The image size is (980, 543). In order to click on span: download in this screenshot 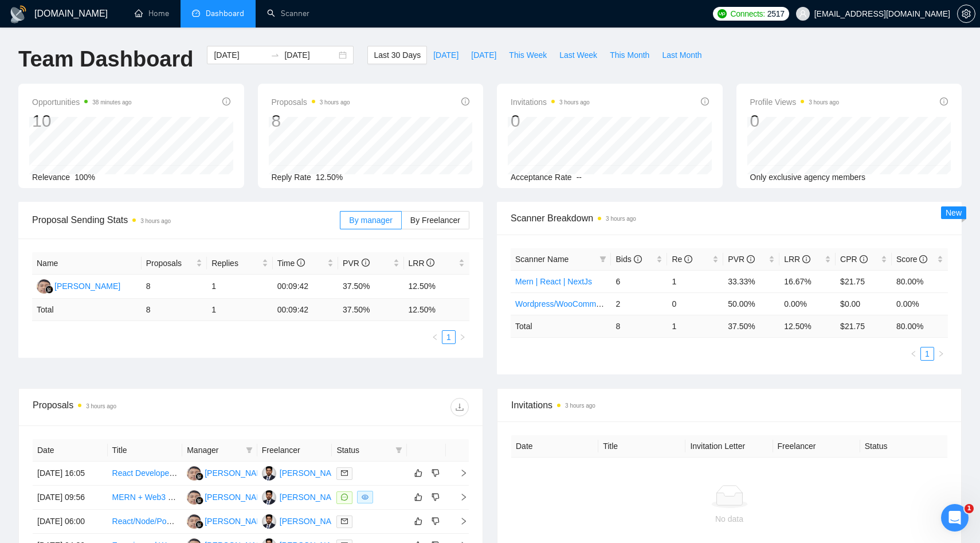, I will do `click(460, 407)`.